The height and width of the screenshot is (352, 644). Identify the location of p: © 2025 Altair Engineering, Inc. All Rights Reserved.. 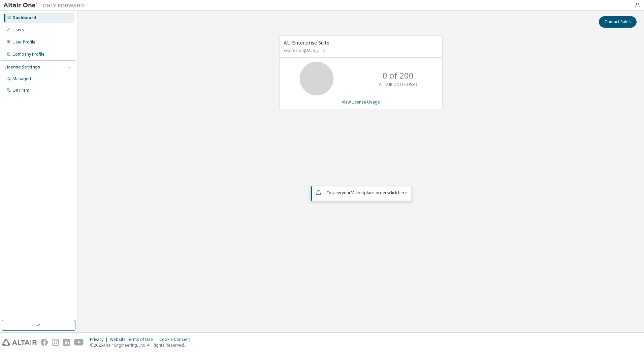
(142, 345).